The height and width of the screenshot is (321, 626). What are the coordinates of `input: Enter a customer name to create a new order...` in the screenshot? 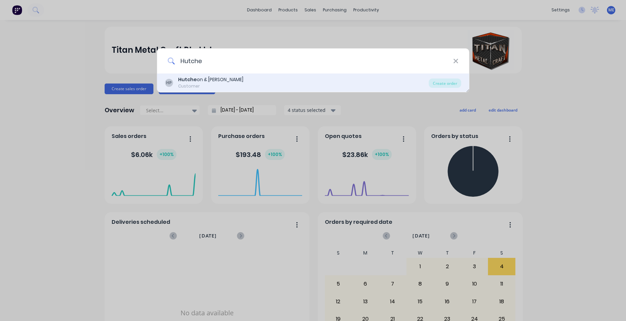 It's located at (314, 61).